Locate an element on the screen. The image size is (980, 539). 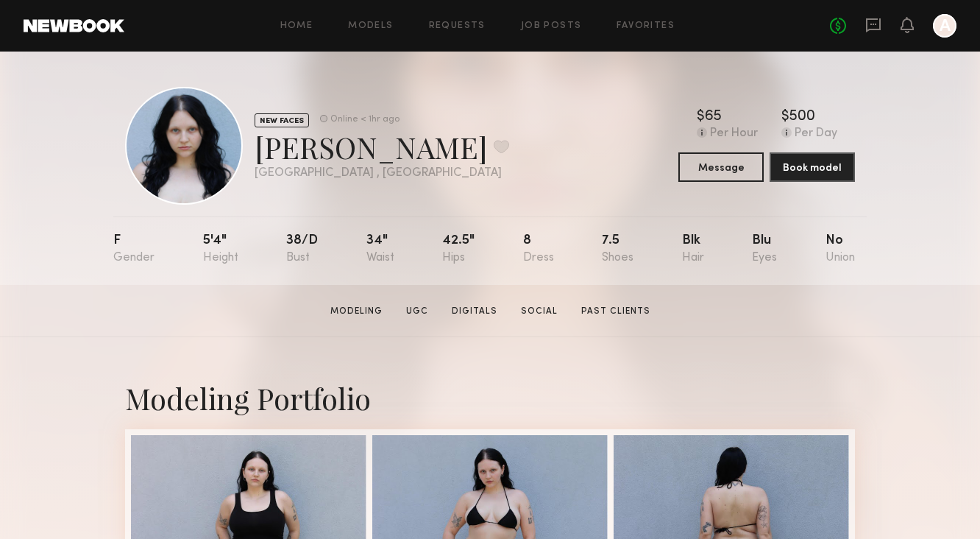
button: Book model is located at coordinates (812, 167).